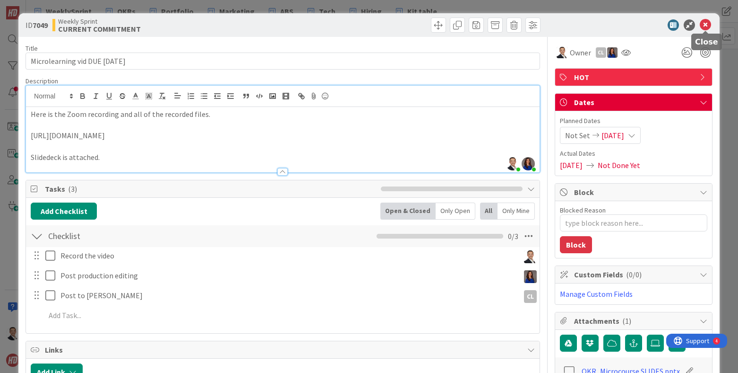 This screenshot has width=738, height=373. I want to click on div: Only Mine, so click(516, 211).